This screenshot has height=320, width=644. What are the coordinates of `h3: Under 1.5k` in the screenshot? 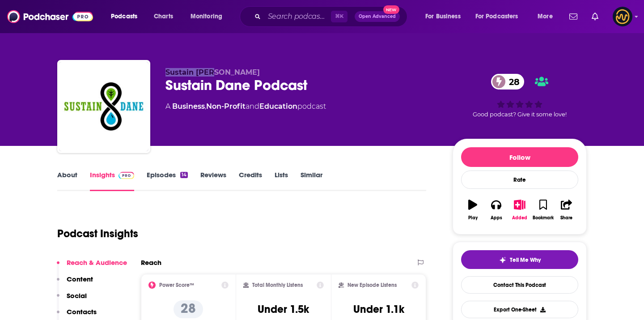 It's located at (283, 309).